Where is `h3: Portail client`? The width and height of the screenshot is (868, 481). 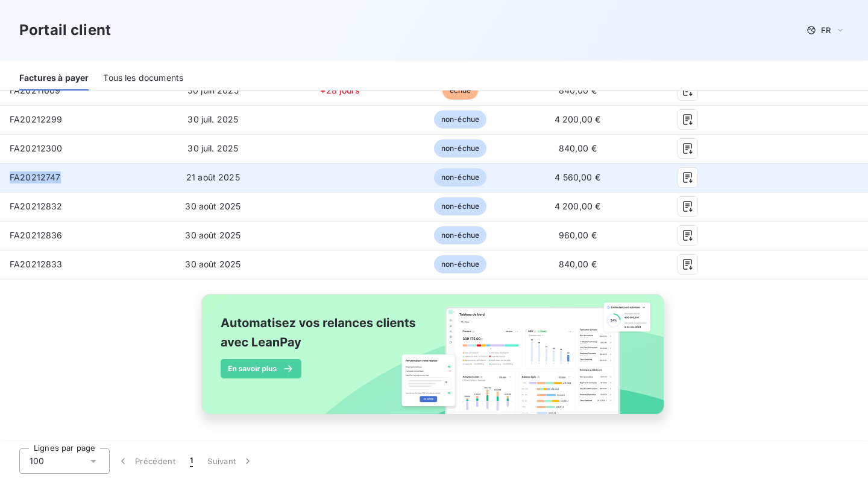 h3: Portail client is located at coordinates (65, 30).